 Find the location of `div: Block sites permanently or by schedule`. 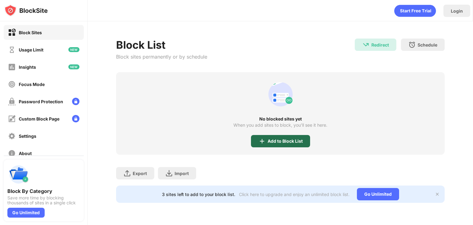

div: Block sites permanently or by schedule is located at coordinates (162, 57).